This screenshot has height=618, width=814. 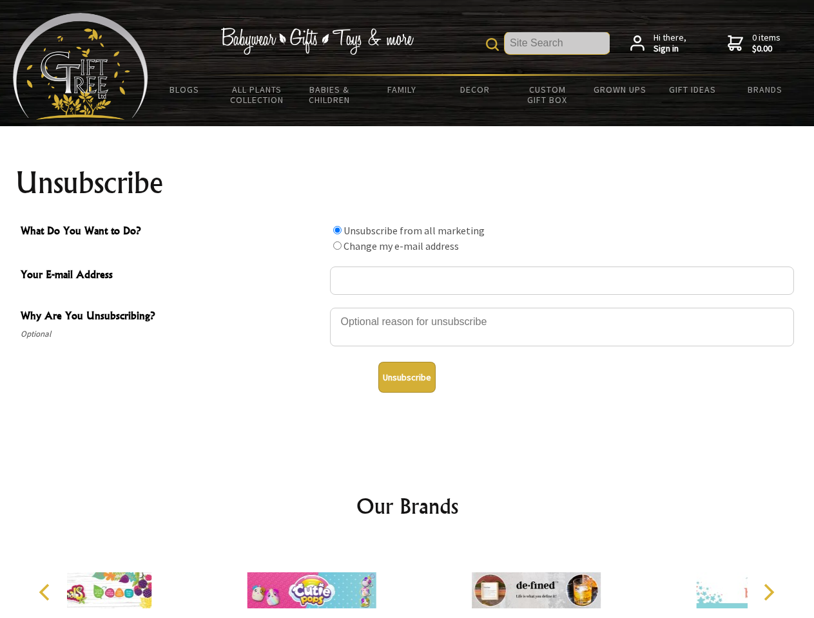 I want to click on a: Hi there,Sign in, so click(x=658, y=43).